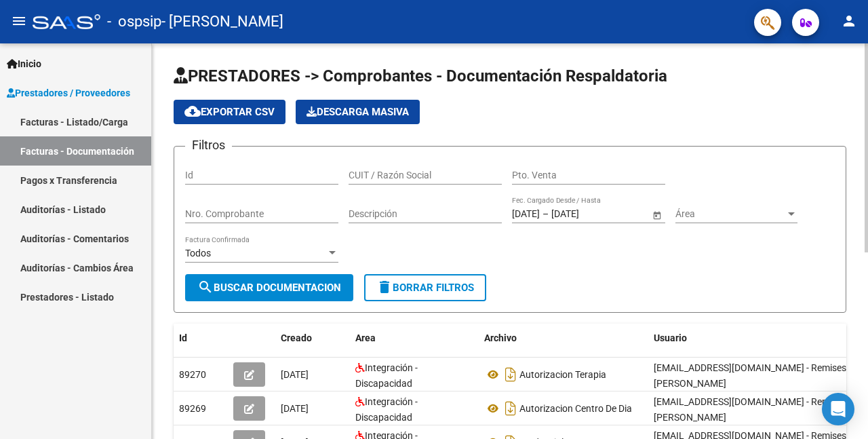 The image size is (868, 439). What do you see at coordinates (297, 338) in the screenshot?
I see `span: Creado` at bounding box center [297, 338].